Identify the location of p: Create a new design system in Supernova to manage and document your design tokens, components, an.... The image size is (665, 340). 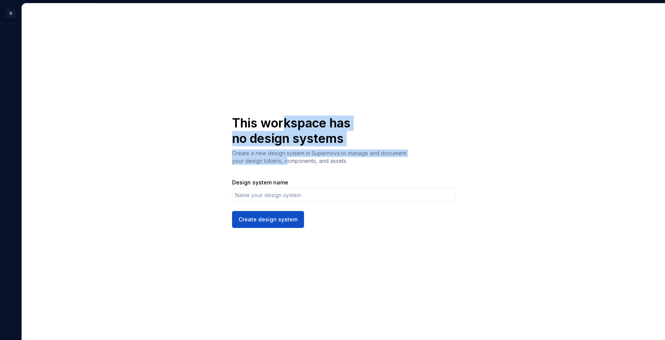
(322, 157).